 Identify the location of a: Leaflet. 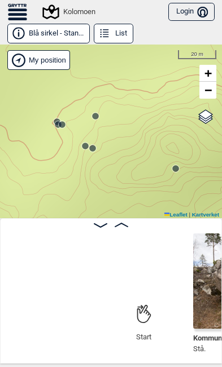
(175, 214).